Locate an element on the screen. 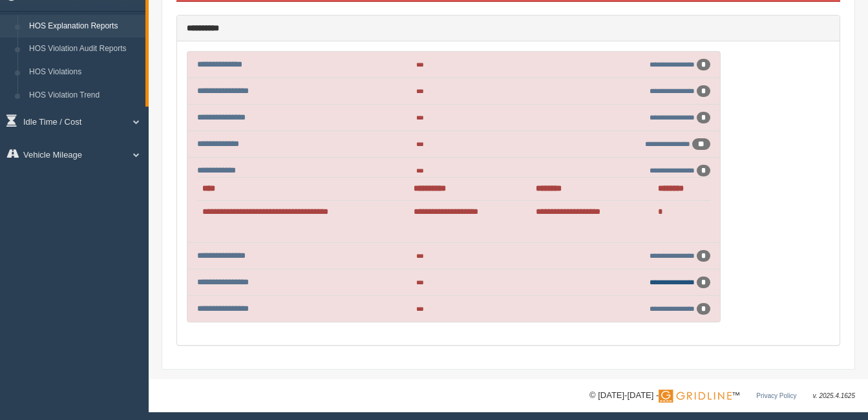  a: Privacy Policy is located at coordinates (776, 395).